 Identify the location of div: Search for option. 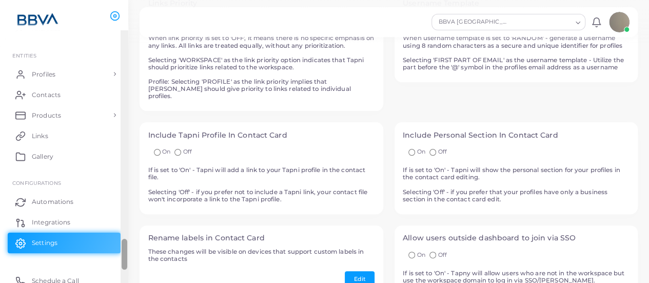
(508, 22).